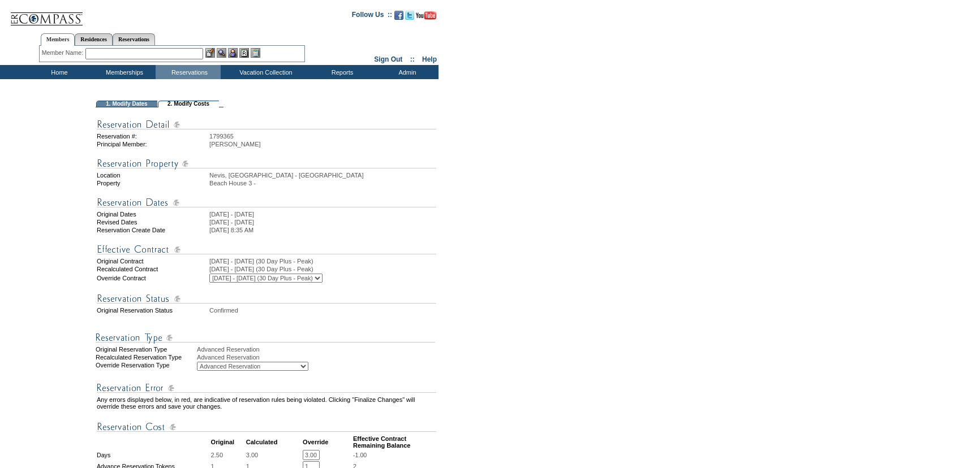 The width and height of the screenshot is (980, 468). What do you see at coordinates (322, 136) in the screenshot?
I see `td: 1799365` at bounding box center [322, 136].